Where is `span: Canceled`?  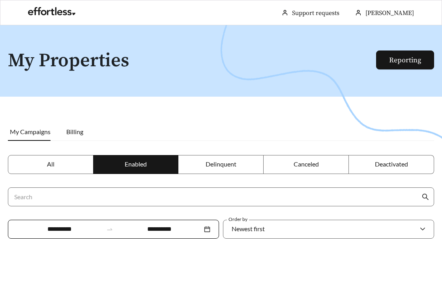
span: Canceled is located at coordinates (306, 164).